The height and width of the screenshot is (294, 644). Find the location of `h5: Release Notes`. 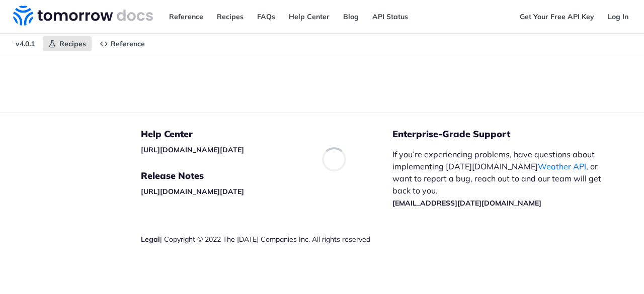

h5: Release Notes is located at coordinates (267, 176).